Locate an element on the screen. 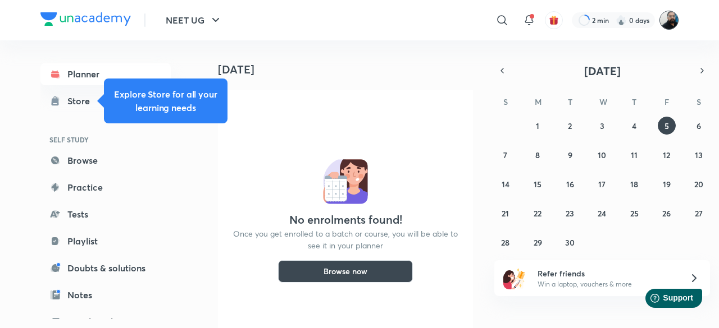 This screenshot has width=719, height=328. abbr: September 20, 2025 is located at coordinates (698, 184).